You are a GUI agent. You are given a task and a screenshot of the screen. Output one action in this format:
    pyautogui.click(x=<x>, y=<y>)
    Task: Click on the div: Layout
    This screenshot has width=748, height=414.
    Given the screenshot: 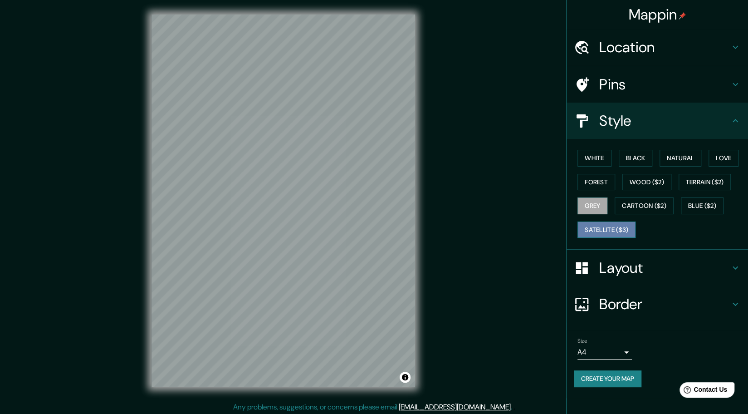 What is the action you would take?
    pyautogui.click(x=657, y=268)
    